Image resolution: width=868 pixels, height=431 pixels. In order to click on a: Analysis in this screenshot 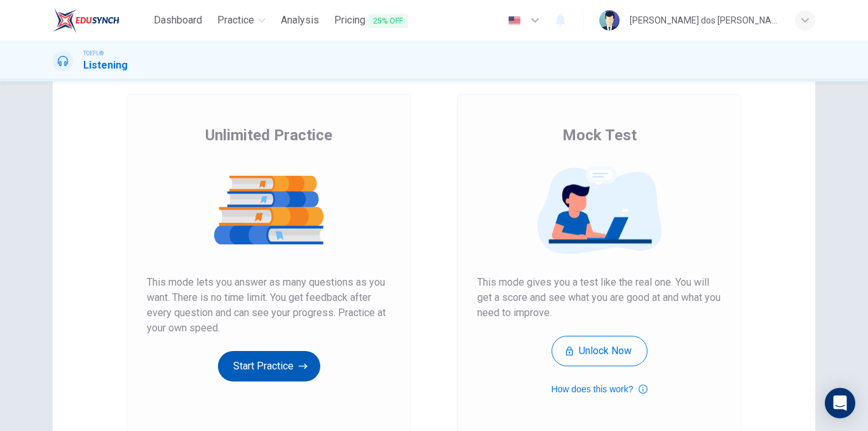, I will do `click(300, 20)`.